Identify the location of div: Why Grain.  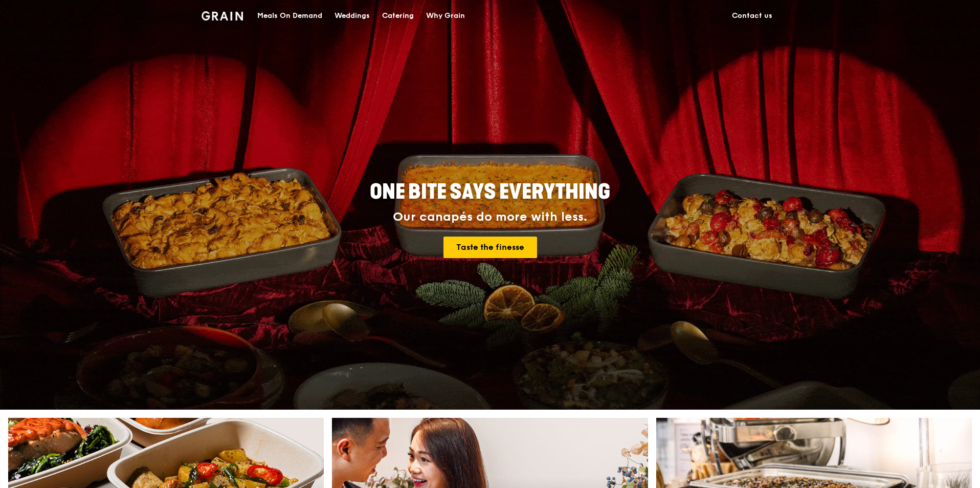
(446, 16).